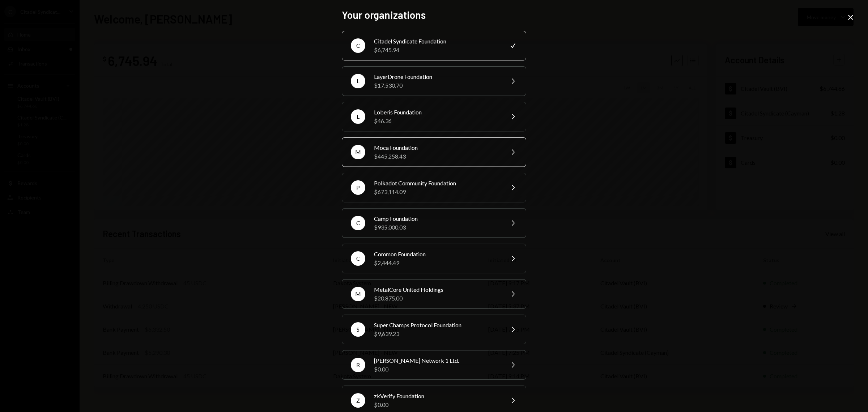  What do you see at coordinates (434, 81) in the screenshot?
I see `button: LLayerDrone Foundation$17,530.70` at bounding box center [434, 81].